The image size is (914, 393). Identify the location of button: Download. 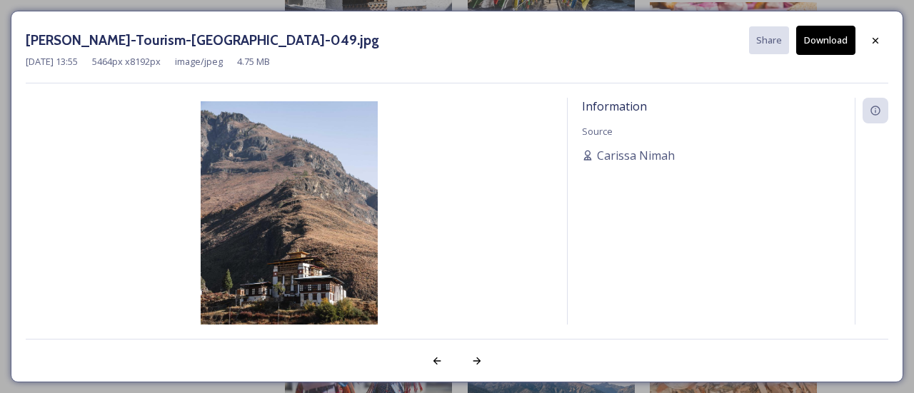
(825, 40).